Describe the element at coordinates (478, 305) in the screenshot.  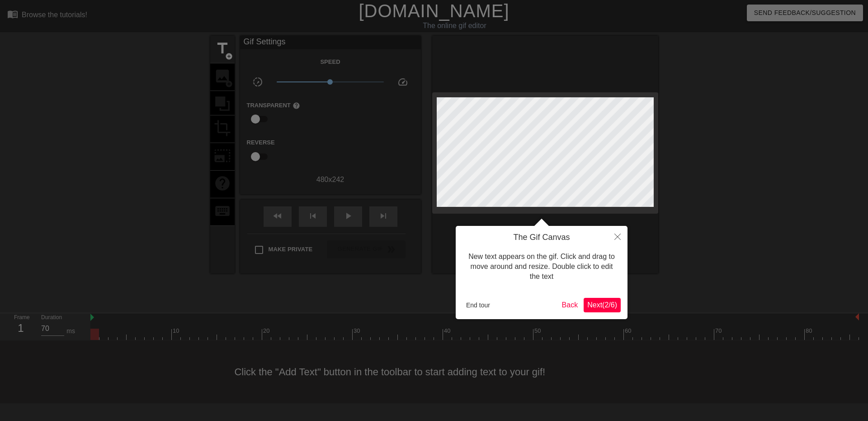
I see `button: End tour` at that location.